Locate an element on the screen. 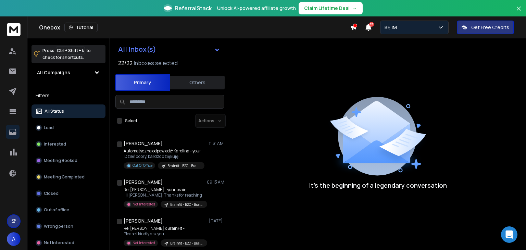 Image resolution: width=526 pixels, height=250 pixels. button: Claim Lifetime Deal→ is located at coordinates (330, 8).